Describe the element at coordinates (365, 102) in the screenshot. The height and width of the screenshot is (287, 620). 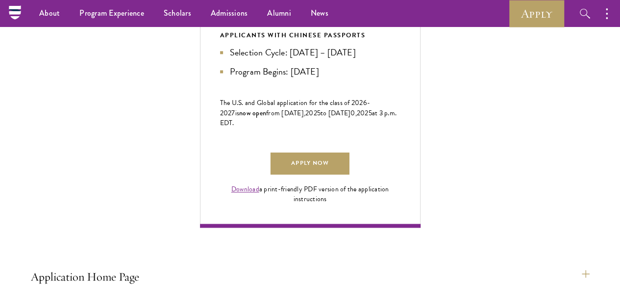
I see `span: 6` at that location.